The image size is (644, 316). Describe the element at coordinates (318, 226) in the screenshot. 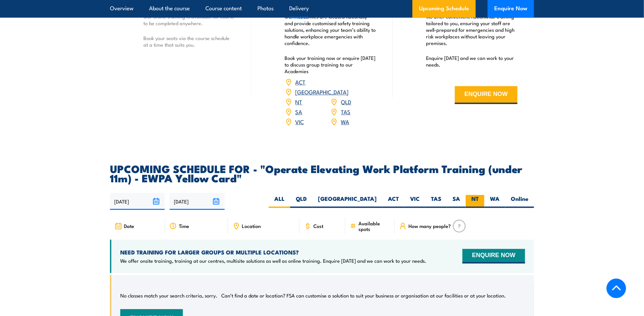

I see `span: Cost` at that location.